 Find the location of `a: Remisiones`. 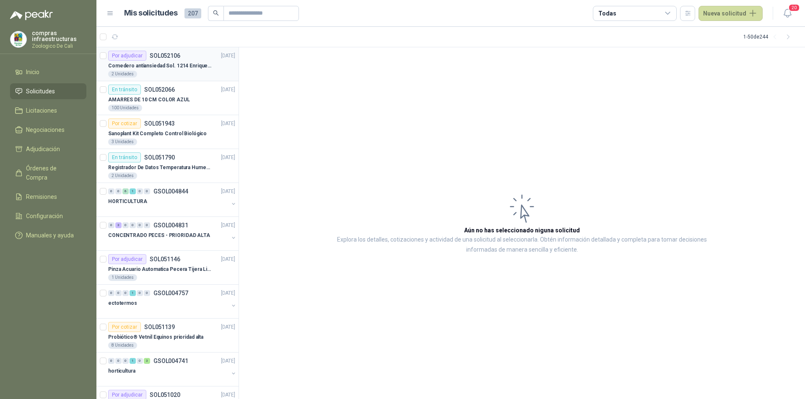

a: Remisiones is located at coordinates (48, 197).